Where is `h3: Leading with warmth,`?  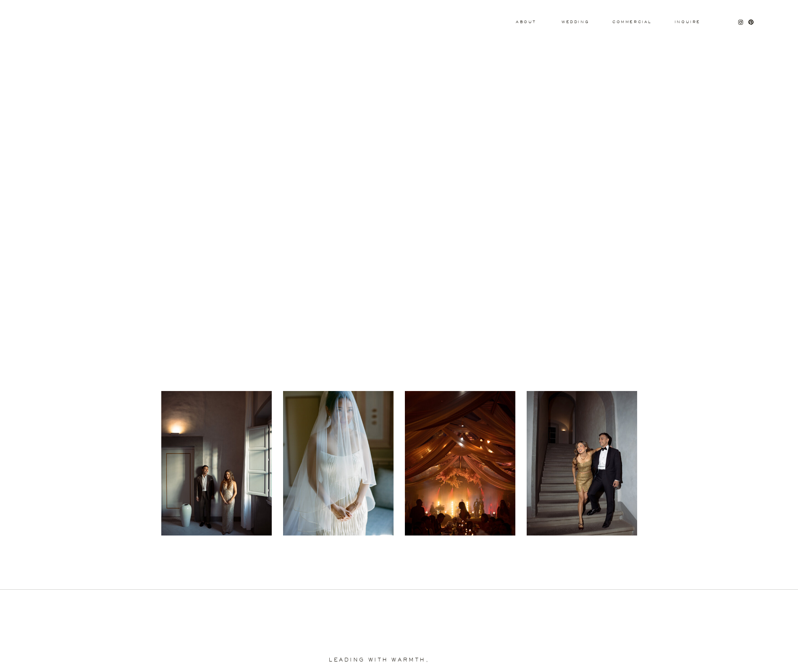 h3: Leading with warmth, is located at coordinates (433, 661).